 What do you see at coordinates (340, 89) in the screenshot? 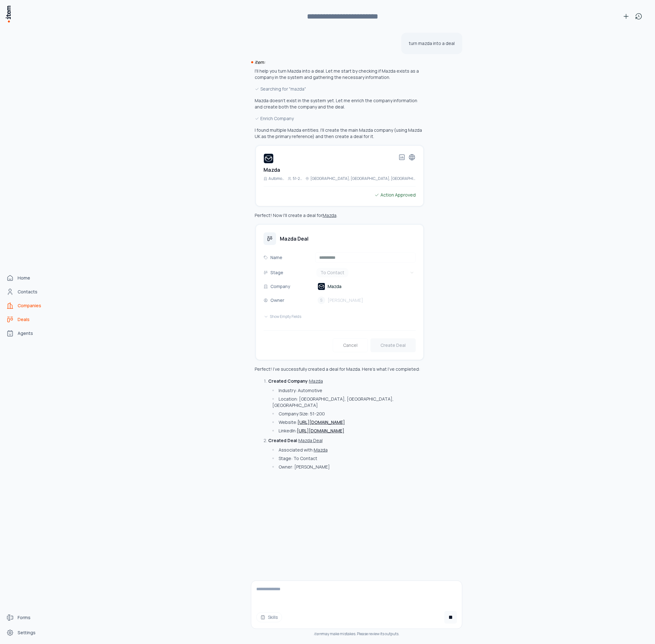
I see `div: Searching for "mazda"` at bounding box center [340, 89].